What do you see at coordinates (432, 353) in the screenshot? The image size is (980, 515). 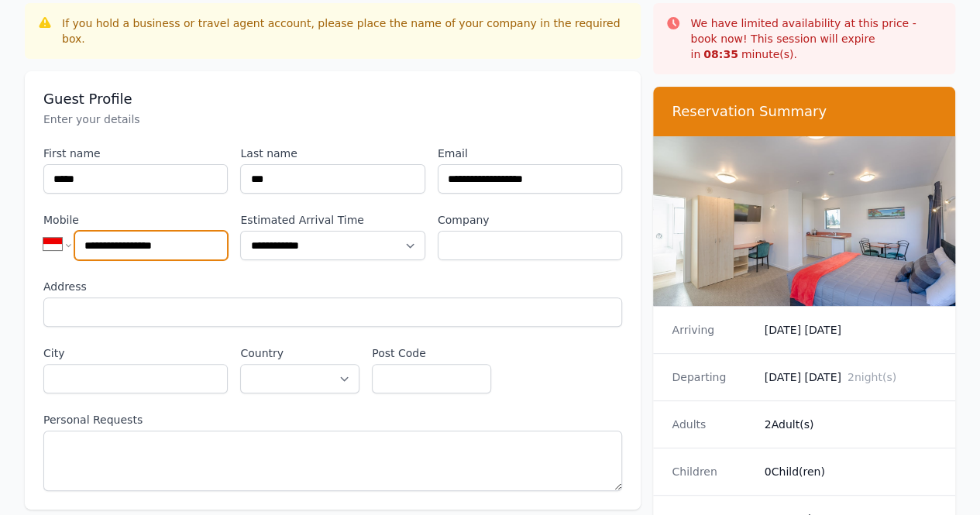 I see `label: Post Code` at bounding box center [432, 353].